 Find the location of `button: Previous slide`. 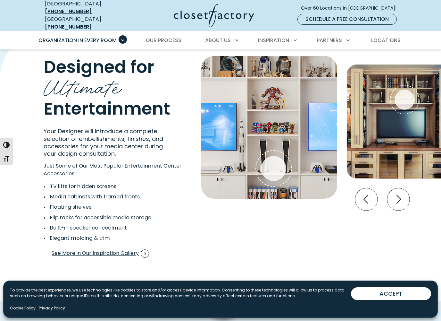

button: Previous slide is located at coordinates (367, 199).